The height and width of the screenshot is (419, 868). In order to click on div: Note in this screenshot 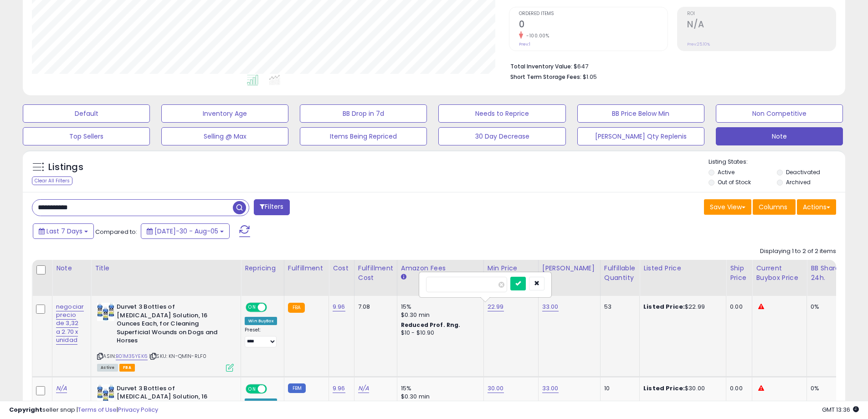, I will do `click(72, 268)`.